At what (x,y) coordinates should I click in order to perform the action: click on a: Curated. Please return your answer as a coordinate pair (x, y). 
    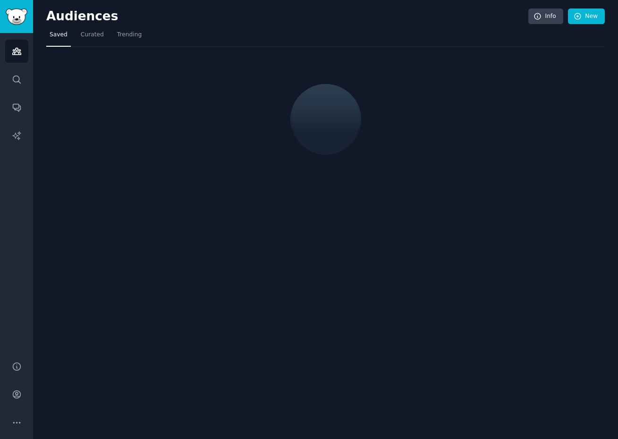
    Looking at the image, I should click on (92, 37).